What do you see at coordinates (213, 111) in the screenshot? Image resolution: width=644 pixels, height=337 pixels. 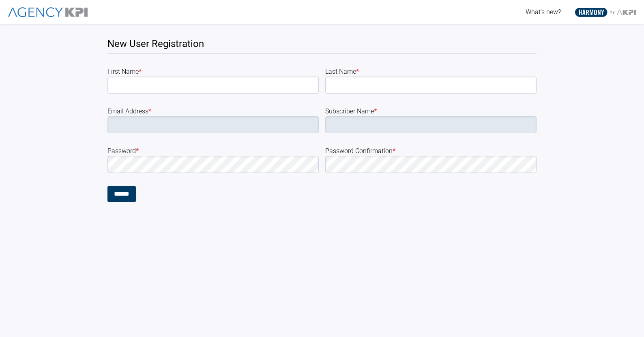 I see `label: email Address` at bounding box center [213, 111].